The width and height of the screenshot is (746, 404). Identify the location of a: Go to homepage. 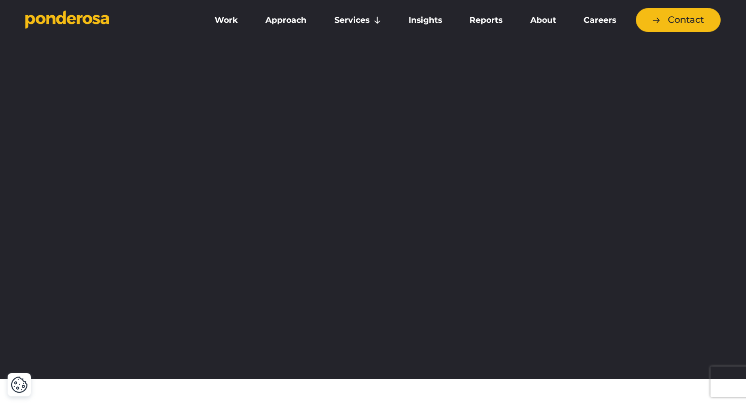
(107, 20).